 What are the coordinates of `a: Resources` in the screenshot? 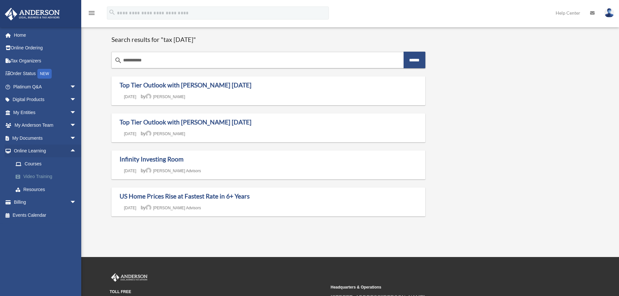 It's located at (47, 190).